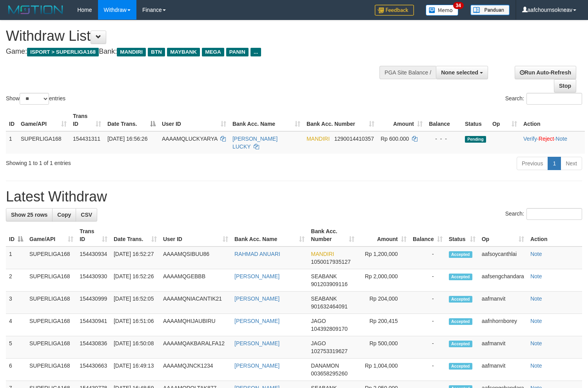 The height and width of the screenshot is (388, 588). What do you see at coordinates (87, 120) in the screenshot?
I see `th: Trans ID: activate to sort column ascending` at bounding box center [87, 120].